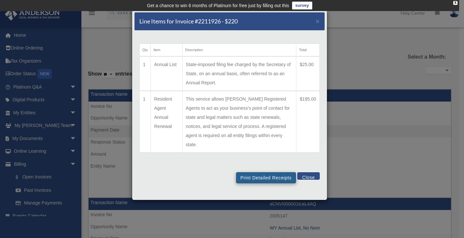 Image resolution: width=464 pixels, height=238 pixels. I want to click on div: close, so click(455, 3).